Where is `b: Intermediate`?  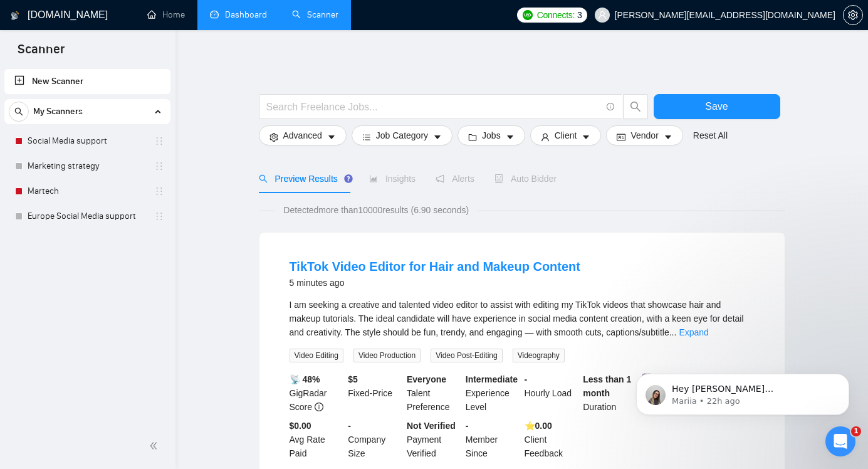 b: Intermediate is located at coordinates (491, 380).